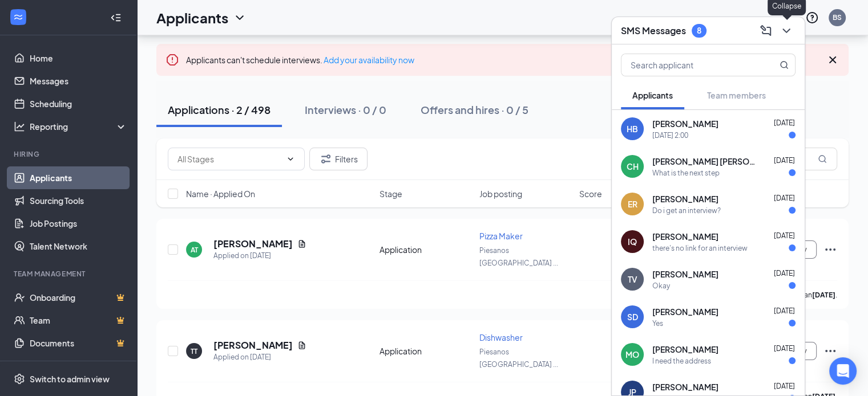  I want to click on div: Switch to admin view, so click(70, 379).